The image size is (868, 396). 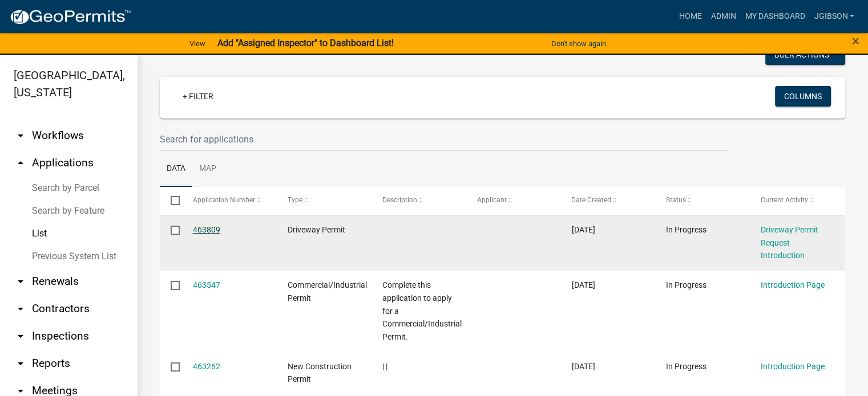 What do you see at coordinates (176, 169) in the screenshot?
I see `a: Data` at bounding box center [176, 169].